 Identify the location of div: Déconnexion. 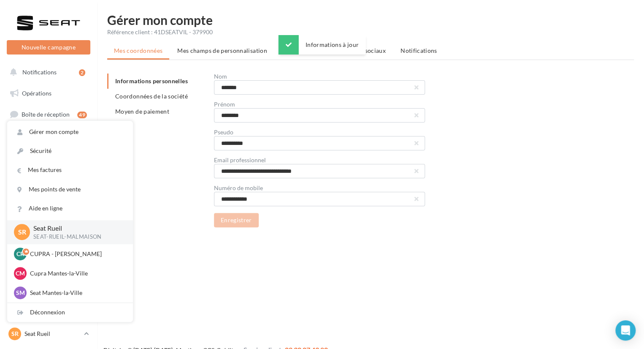
(70, 312).